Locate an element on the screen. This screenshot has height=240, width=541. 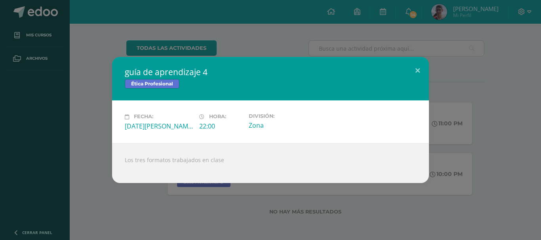
label: División: is located at coordinates (283, 116).